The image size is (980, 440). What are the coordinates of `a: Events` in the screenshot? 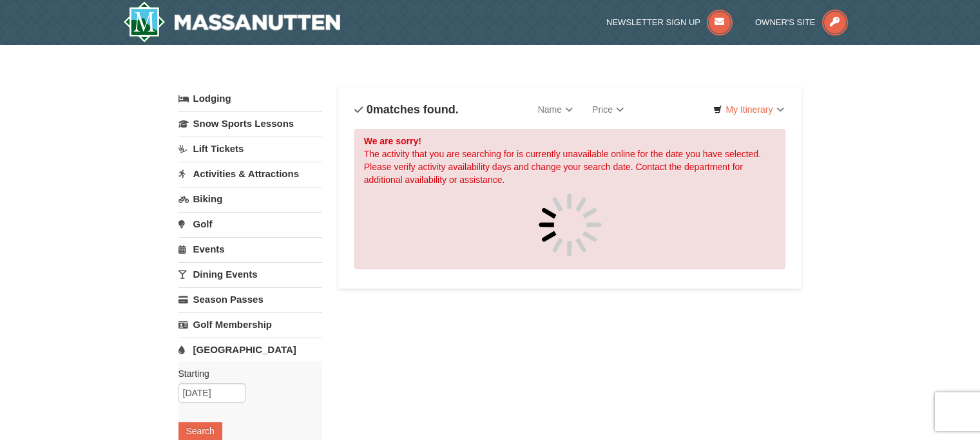 It's located at (251, 248).